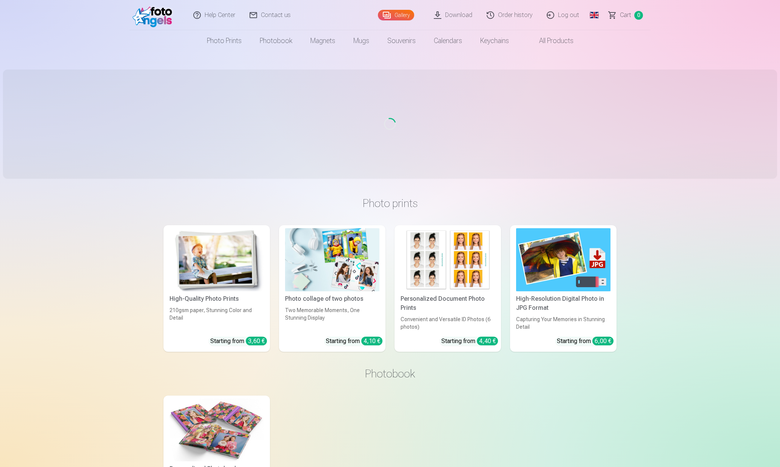 This screenshot has height=467, width=780. I want to click on a: Gallery, so click(396, 15).